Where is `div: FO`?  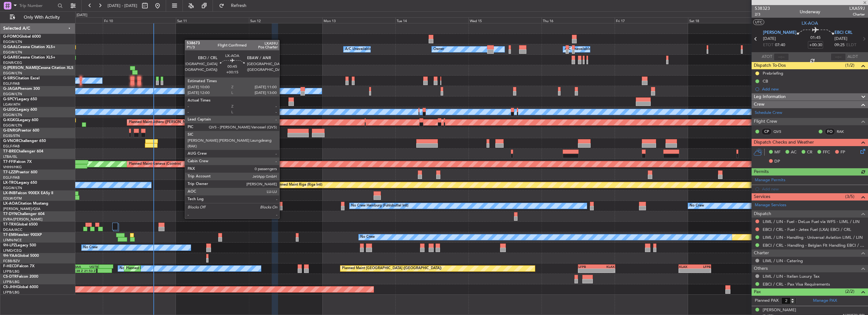
div: FO is located at coordinates (829, 131).